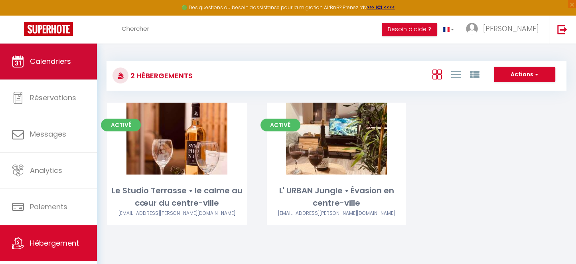 This screenshot has width=576, height=264. What do you see at coordinates (49, 206) in the screenshot?
I see `span: Paiements` at bounding box center [49, 206].